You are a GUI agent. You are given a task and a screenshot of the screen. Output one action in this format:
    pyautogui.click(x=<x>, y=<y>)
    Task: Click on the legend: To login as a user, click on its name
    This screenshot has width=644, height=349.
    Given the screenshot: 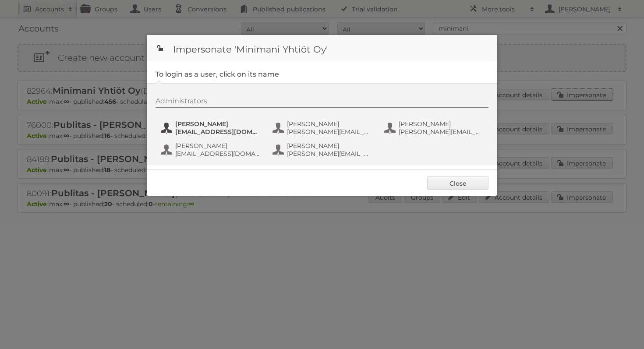 What is the action you would take?
    pyautogui.click(x=217, y=74)
    